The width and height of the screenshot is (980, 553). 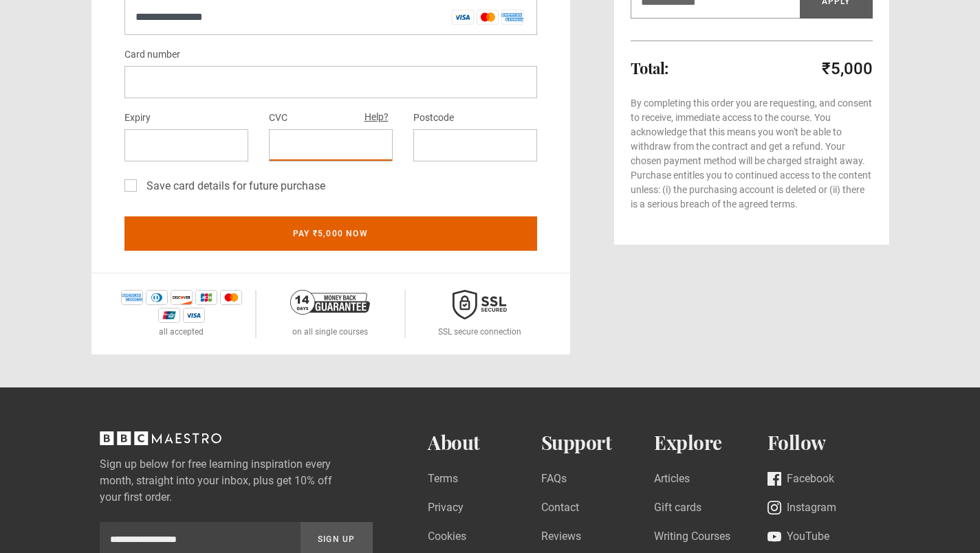 I want to click on img: unionpay, so click(x=169, y=315).